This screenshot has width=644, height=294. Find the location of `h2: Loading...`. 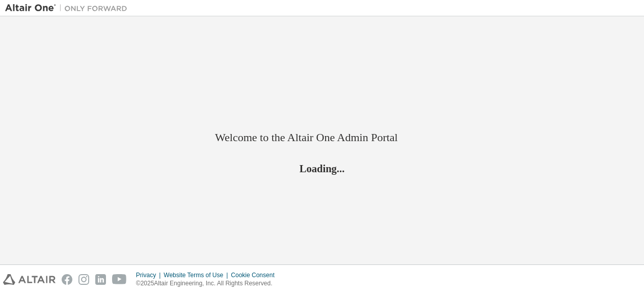

h2: Loading... is located at coordinates (322, 168).